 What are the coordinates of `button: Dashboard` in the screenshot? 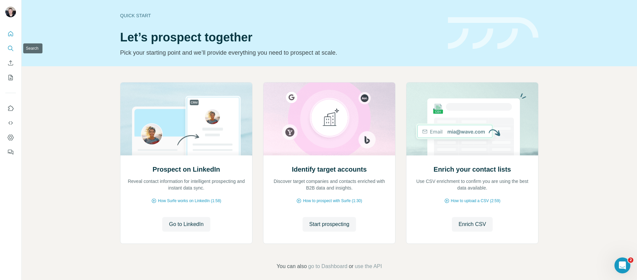 It's located at (11, 138).